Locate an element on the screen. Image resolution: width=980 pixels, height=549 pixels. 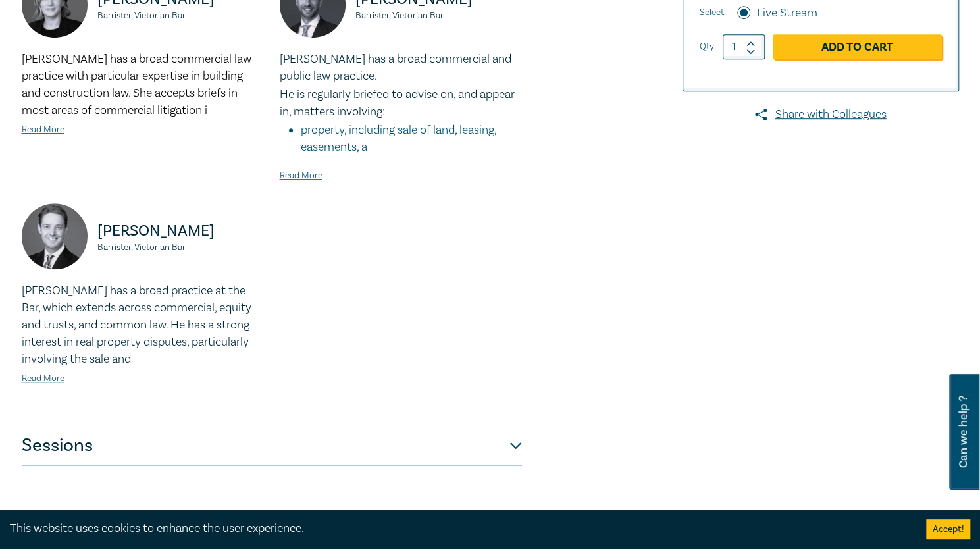
input: 1 is located at coordinates (744, 47).